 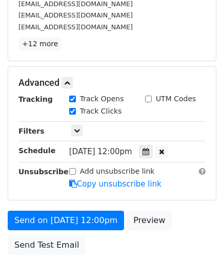 What do you see at coordinates (102, 99) in the screenshot?
I see `label: Track Opens` at bounding box center [102, 99].